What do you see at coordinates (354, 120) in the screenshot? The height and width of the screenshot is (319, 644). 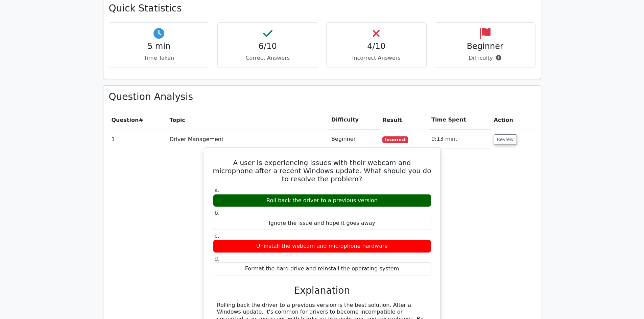 I see `th: Difficulty` at bounding box center [354, 120].